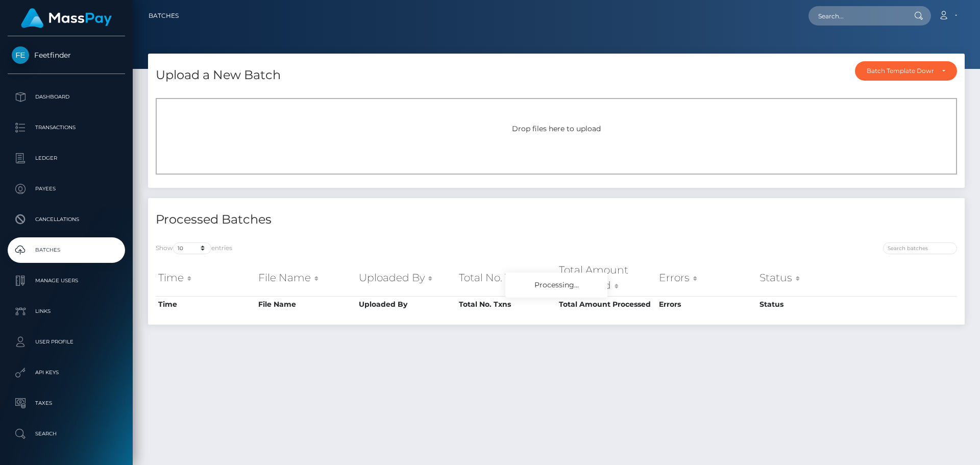 This screenshot has height=465, width=980. What do you see at coordinates (66, 373) in the screenshot?
I see `p: API Keys` at bounding box center [66, 373].